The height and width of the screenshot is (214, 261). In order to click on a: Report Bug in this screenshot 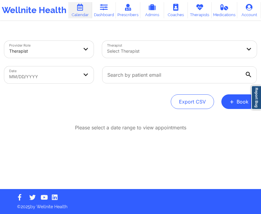, I will do `click(256, 97)`.